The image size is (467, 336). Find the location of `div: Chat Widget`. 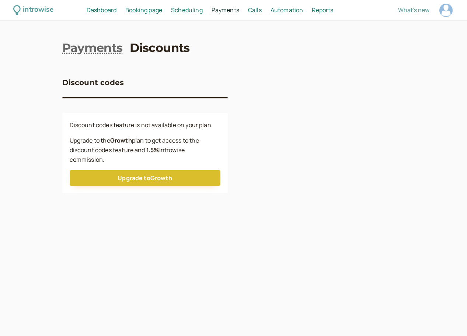

div: Chat Widget is located at coordinates (449, 319).